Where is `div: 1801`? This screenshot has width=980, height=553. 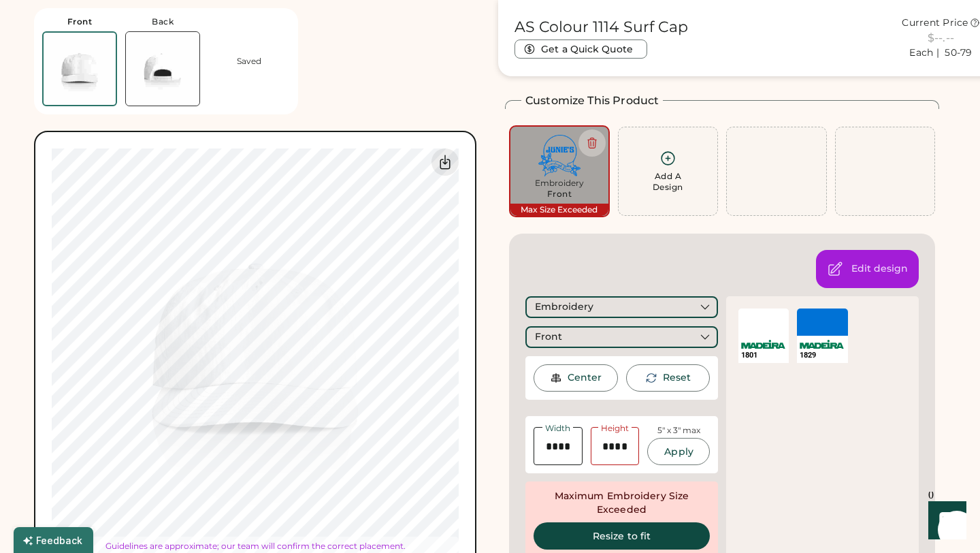 div: 1801 is located at coordinates (763, 355).